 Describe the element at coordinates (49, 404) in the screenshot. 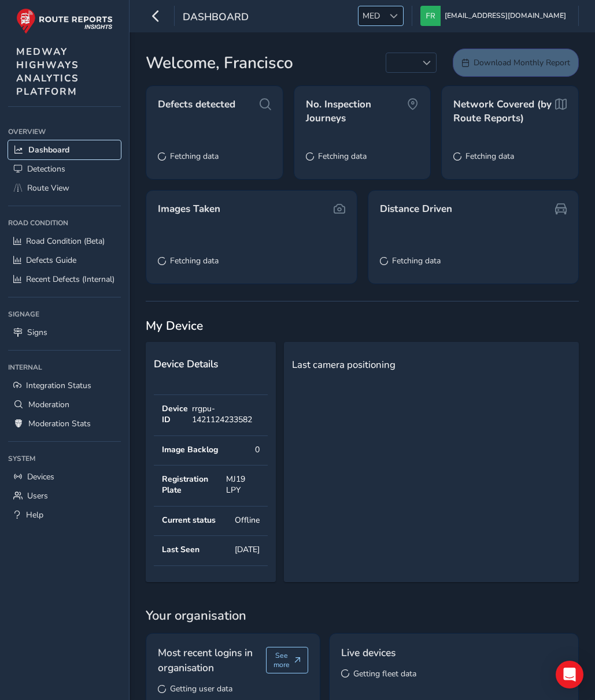

I see `span: Moderation` at that location.